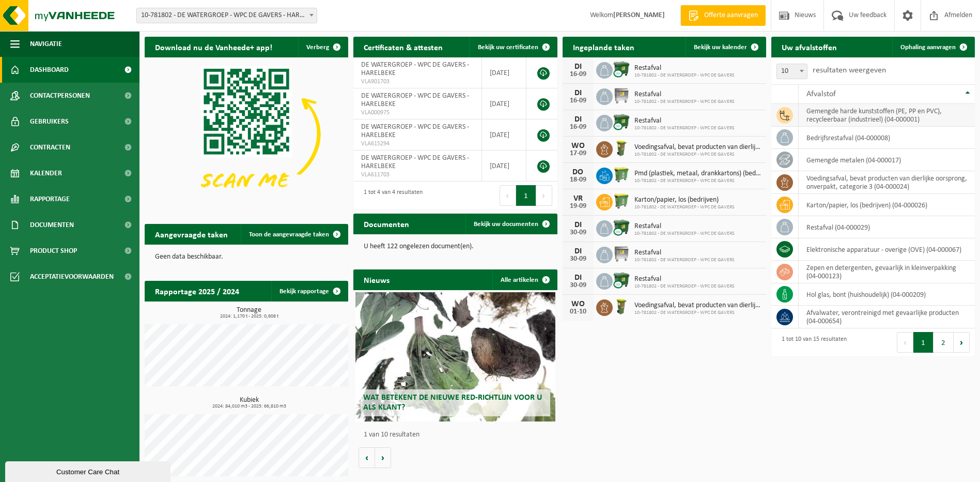 The height and width of the screenshot is (482, 980). Describe the element at coordinates (506, 224) in the screenshot. I see `span: Bekijk uw documenten` at that location.